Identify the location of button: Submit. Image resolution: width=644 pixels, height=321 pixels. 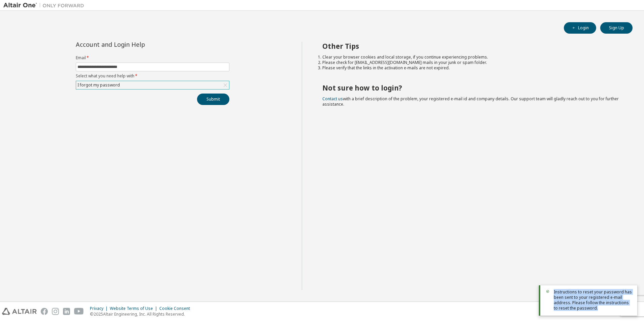
(213, 99).